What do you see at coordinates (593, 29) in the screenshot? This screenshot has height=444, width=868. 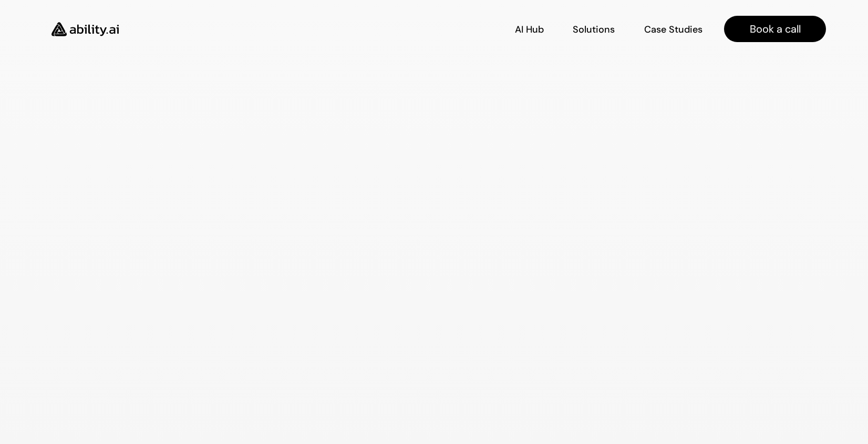 I see `a: Solutions` at bounding box center [593, 29].